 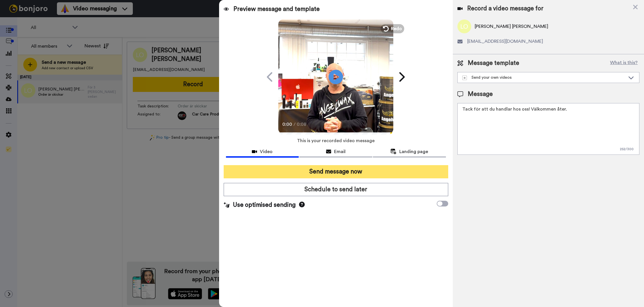 What do you see at coordinates (480, 94) in the screenshot?
I see `span: Message` at bounding box center [480, 94].